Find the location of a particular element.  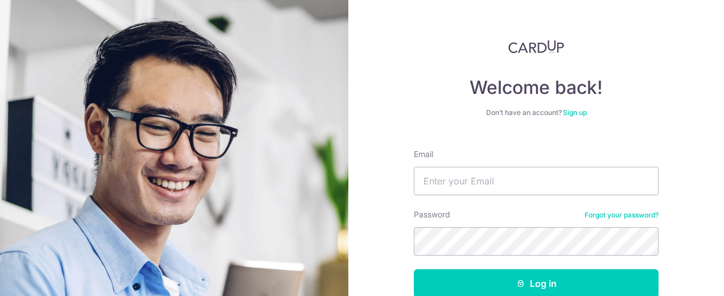

label: Email is located at coordinates (424, 154).